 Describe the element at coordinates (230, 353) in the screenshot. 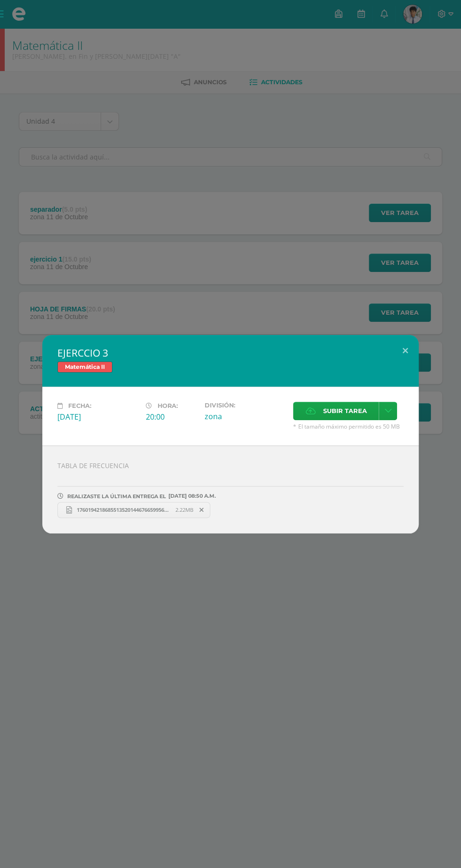

I see `h2: EJERCCIO 3` at that location.